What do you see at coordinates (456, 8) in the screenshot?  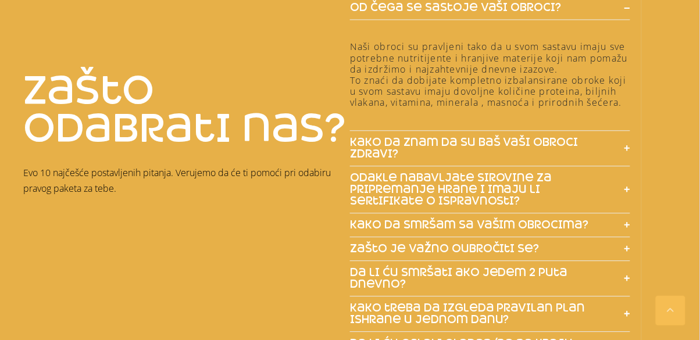 I see `span: od čega se sastoje vaši obroci?` at bounding box center [456, 8].